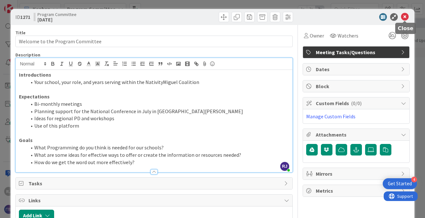  I want to click on li: How do we get the word out more effectively?, so click(158, 162).